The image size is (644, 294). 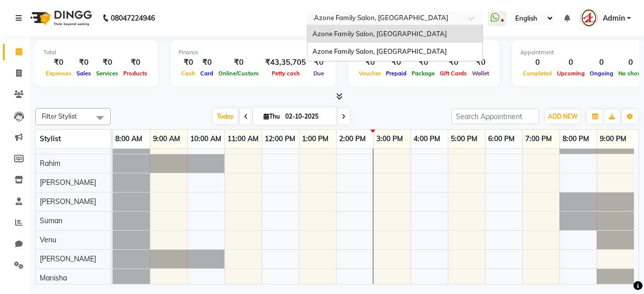 What do you see at coordinates (60, 116) in the screenshot?
I see `span: Filter Stylist` at bounding box center [60, 116].